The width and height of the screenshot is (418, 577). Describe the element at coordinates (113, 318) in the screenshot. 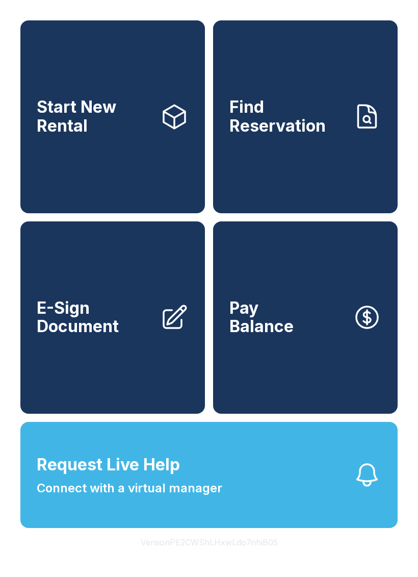

I see `a: E-Sign Document` at that location.